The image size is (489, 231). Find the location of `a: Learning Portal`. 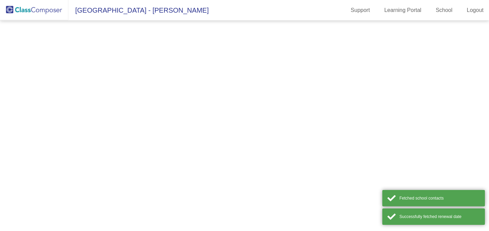

a: Learning Portal is located at coordinates (403, 10).